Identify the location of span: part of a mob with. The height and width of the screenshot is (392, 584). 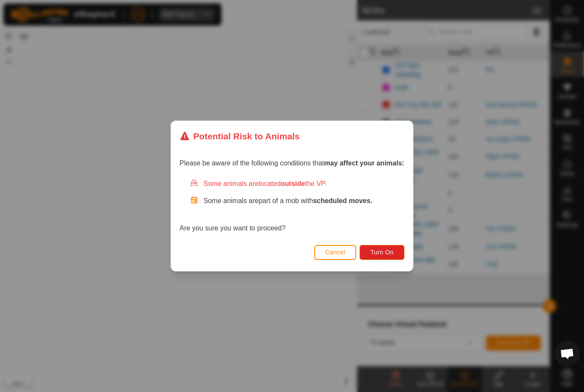
(316, 201).